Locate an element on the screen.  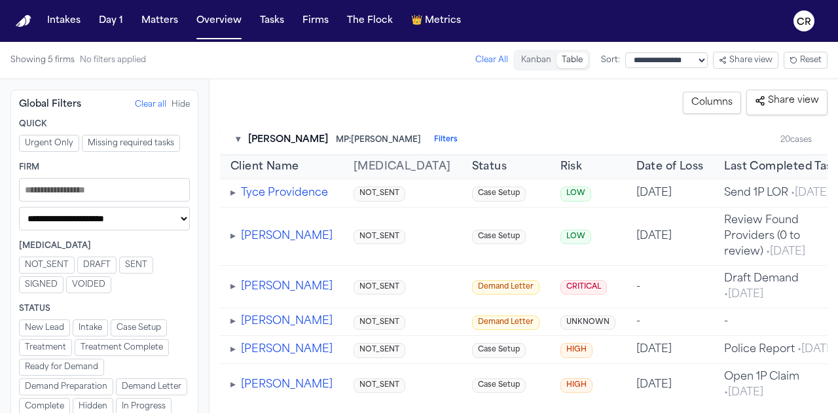
span: Share view is located at coordinates (786, 101).